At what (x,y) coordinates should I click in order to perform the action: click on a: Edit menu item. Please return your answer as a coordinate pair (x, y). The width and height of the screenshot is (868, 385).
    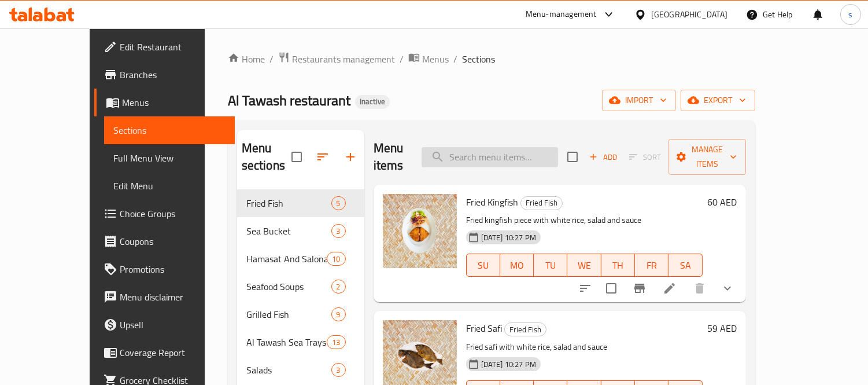
    Looking at the image, I should click on (669, 288).